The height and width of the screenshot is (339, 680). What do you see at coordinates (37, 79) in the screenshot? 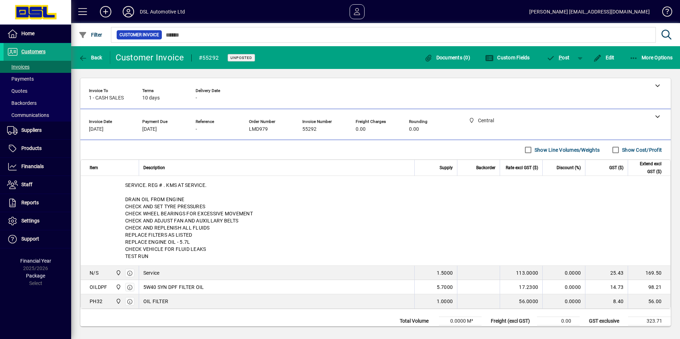
I see `a: Payments` at bounding box center [37, 79].